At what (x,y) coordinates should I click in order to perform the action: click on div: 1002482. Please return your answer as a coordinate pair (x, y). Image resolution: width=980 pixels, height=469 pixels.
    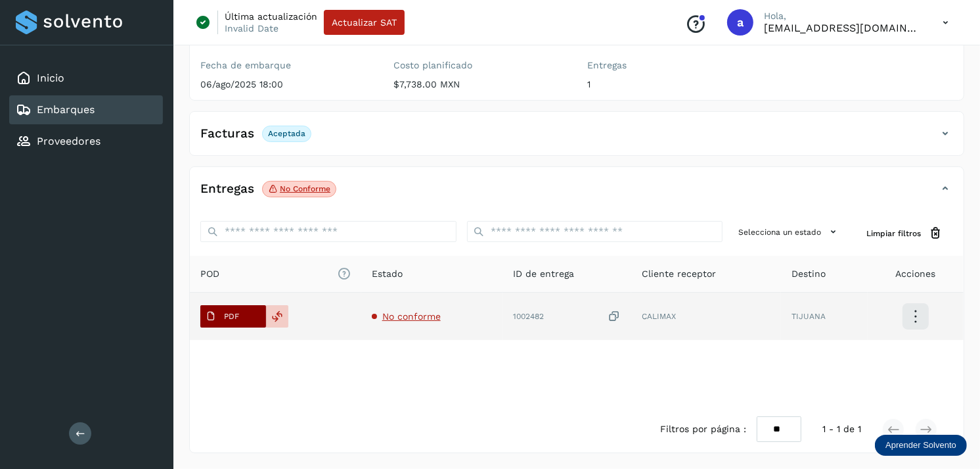
    Looking at the image, I should click on (567, 316).